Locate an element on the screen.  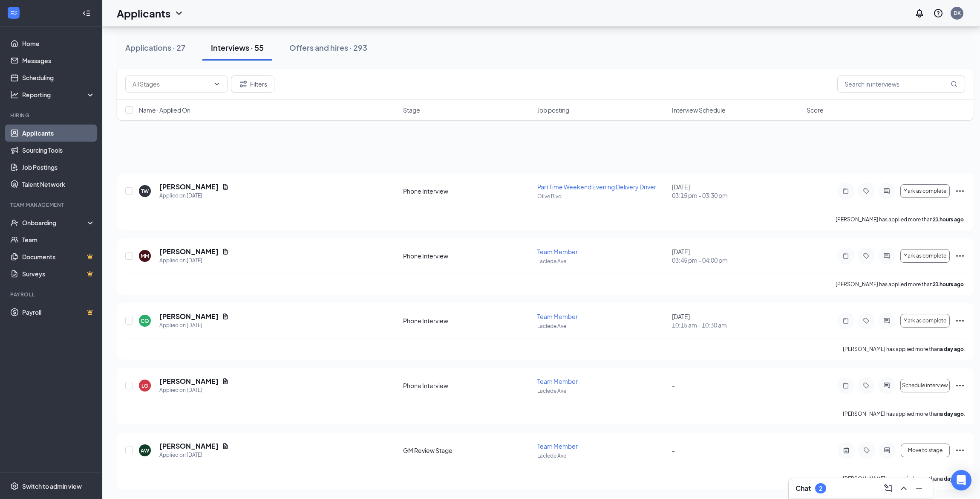
span: Mark as complete is located at coordinates (925, 256).